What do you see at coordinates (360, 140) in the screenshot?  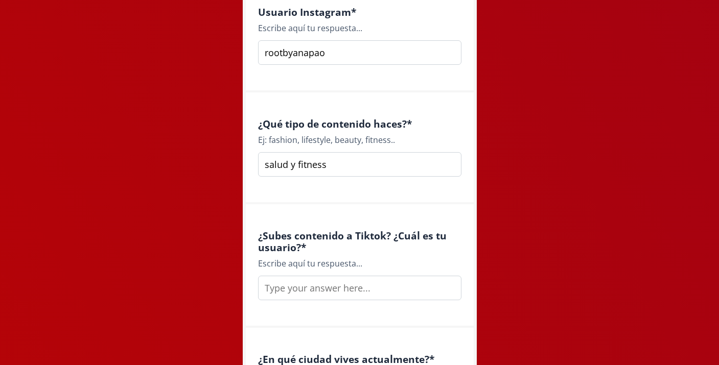 I see `div: Ej: fashion, lifestyle, beauty, fitness..` at bounding box center [360, 140].